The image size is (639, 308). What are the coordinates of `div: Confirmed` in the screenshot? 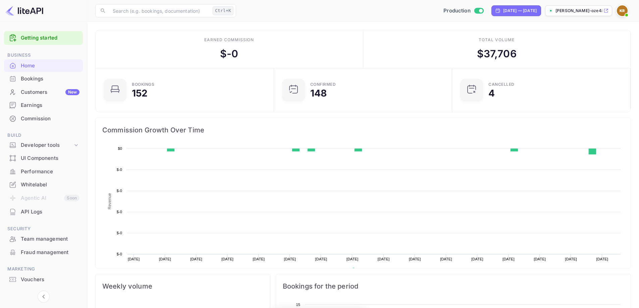 It's located at (323, 85).